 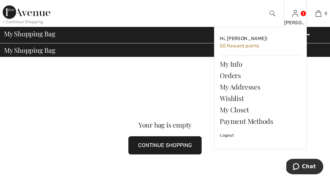 I want to click on a: My Closet, so click(x=261, y=110).